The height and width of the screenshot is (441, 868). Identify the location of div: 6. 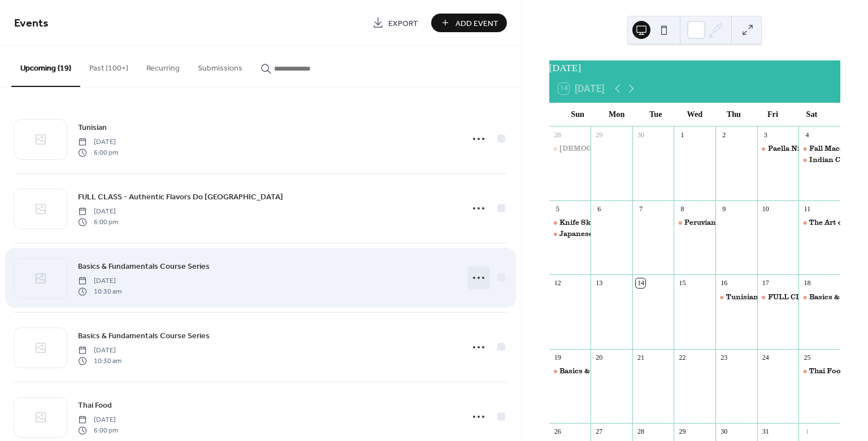
(599, 209).